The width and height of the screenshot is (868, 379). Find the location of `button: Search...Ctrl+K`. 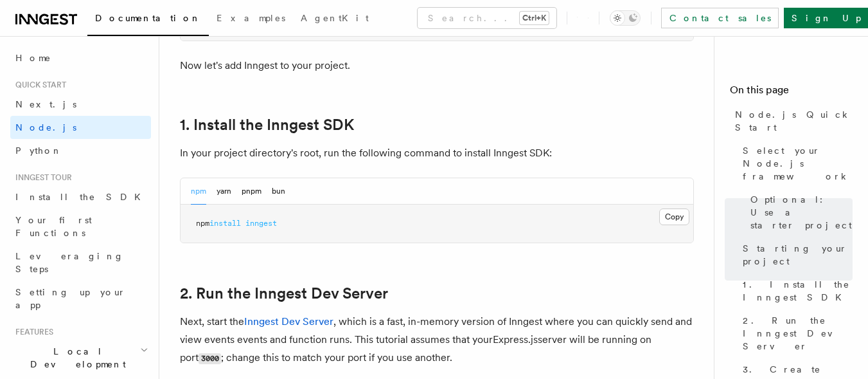

button: Search...Ctrl+K is located at coordinates (487, 18).